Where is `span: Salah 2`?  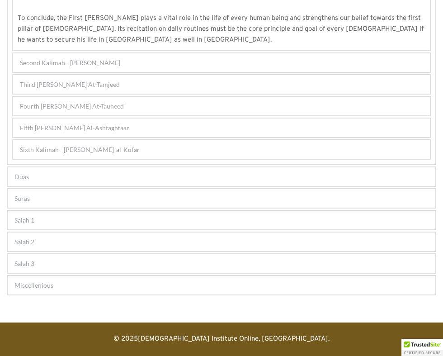
span: Salah 2 is located at coordinates (24, 241).